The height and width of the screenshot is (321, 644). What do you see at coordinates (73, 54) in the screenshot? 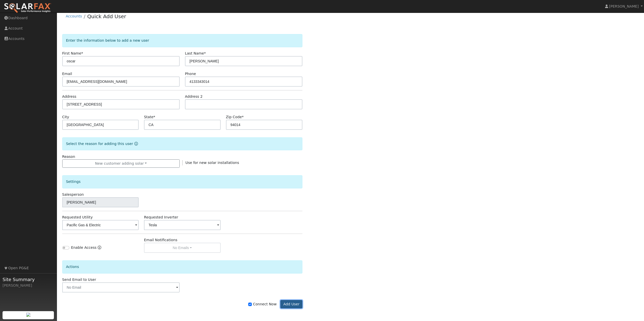
I see `label: First Name` at bounding box center [73, 54].